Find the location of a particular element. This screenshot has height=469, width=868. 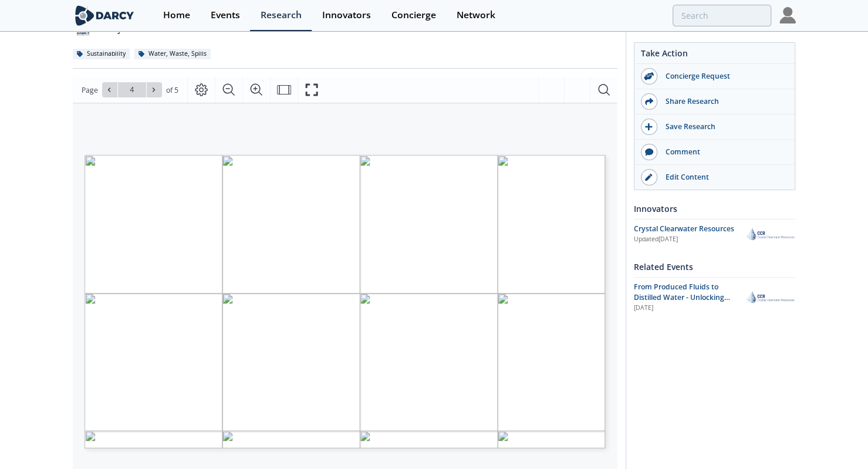

div: Home is located at coordinates (177, 15).